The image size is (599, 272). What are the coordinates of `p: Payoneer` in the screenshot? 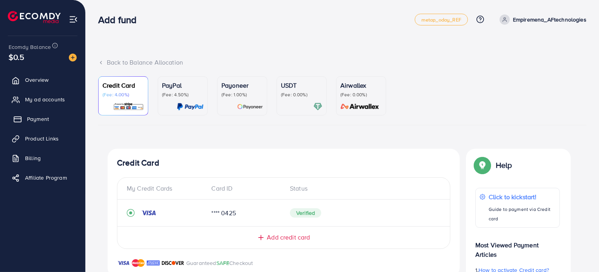 It's located at (242, 85).